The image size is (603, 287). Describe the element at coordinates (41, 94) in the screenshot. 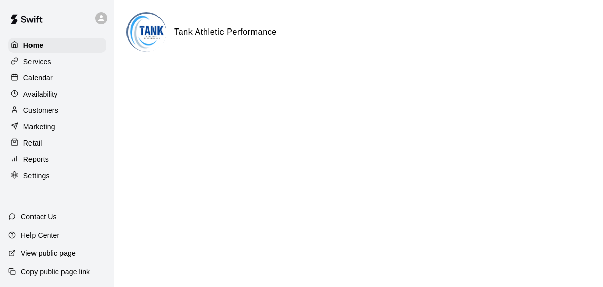

I see `p: Availability` at that location.